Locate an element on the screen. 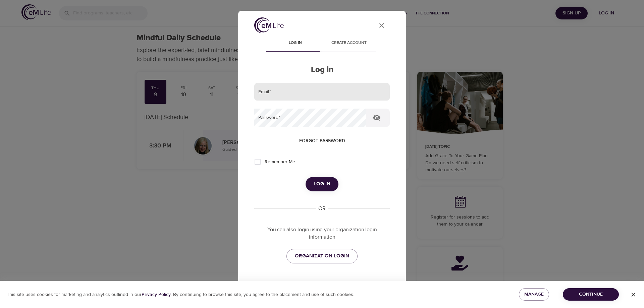 The height and width of the screenshot is (308, 644). span: ORGANIZATION LOGIN is located at coordinates (322, 256).